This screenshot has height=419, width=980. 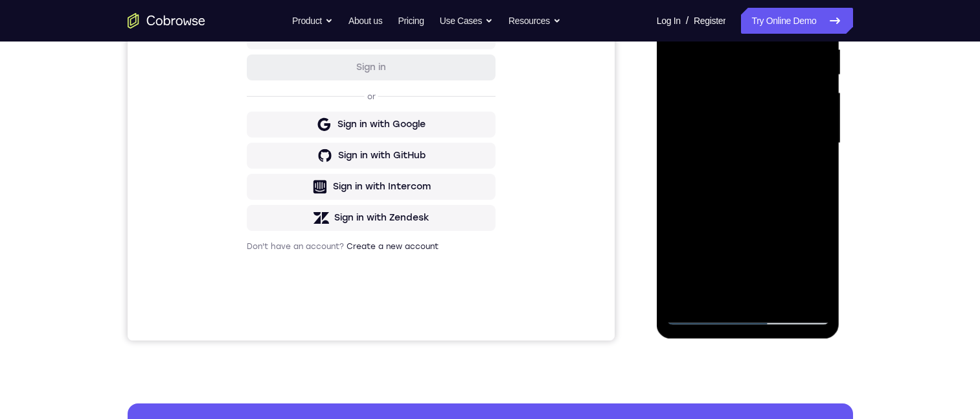 What do you see at coordinates (410, 20) in the screenshot?
I see `a: Pricing` at bounding box center [410, 20].